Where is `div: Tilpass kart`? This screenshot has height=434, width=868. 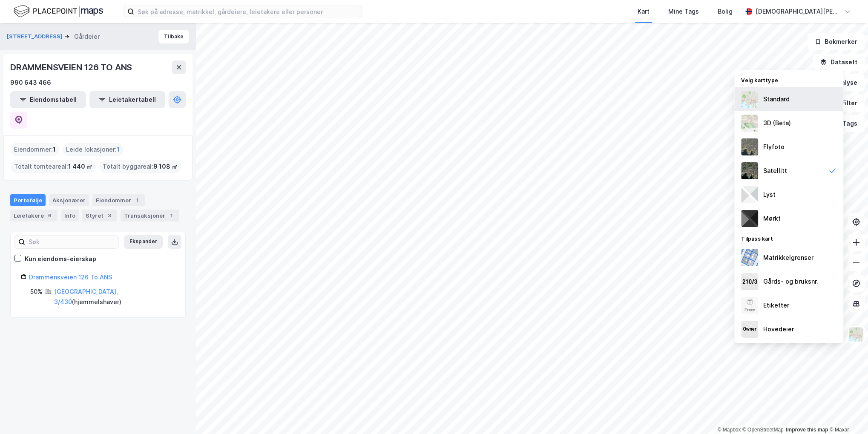
div: Tilpass kart is located at coordinates (789, 238).